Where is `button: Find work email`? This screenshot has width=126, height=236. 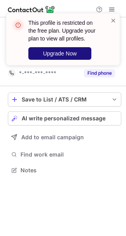 button: Find work email is located at coordinates (65, 155).